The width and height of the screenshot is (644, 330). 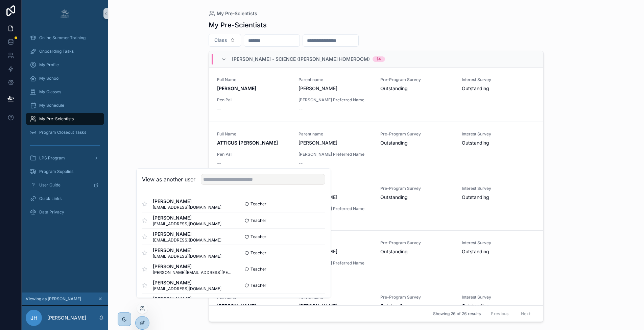 I want to click on span: Quick Links, so click(x=50, y=199).